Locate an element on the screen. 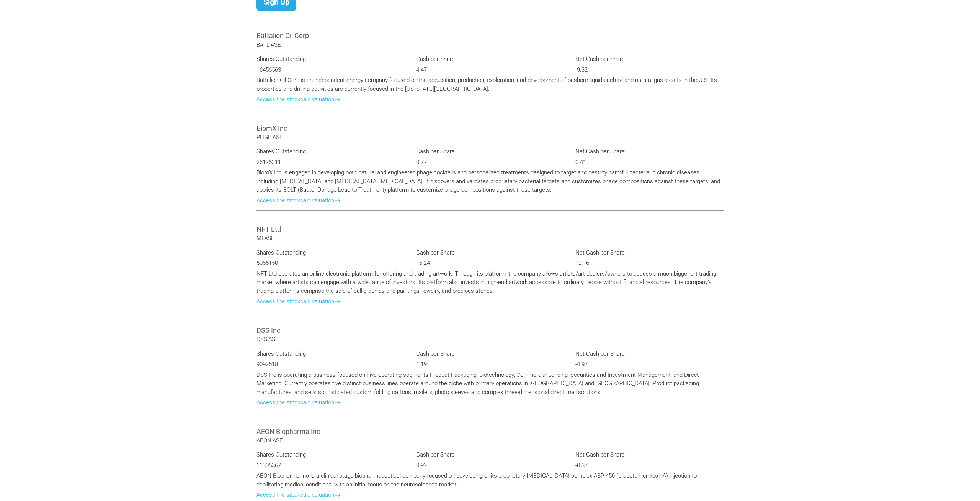 Image resolution: width=980 pixels, height=501 pixels. p: 9092518 is located at coordinates (330, 364).